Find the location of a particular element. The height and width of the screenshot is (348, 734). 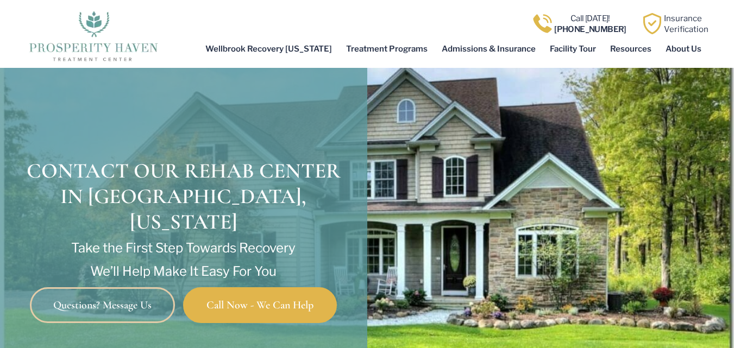

p: Take the First Step Towards Recovery is located at coordinates (184, 248).